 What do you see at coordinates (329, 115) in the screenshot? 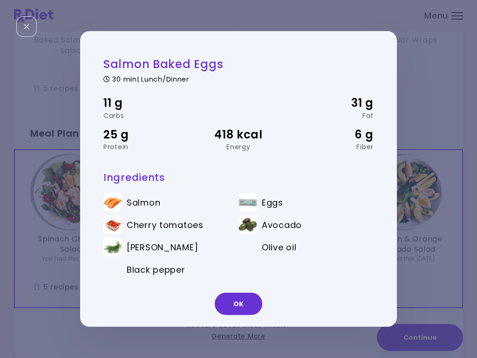
I see `div: Fat` at bounding box center [329, 115].